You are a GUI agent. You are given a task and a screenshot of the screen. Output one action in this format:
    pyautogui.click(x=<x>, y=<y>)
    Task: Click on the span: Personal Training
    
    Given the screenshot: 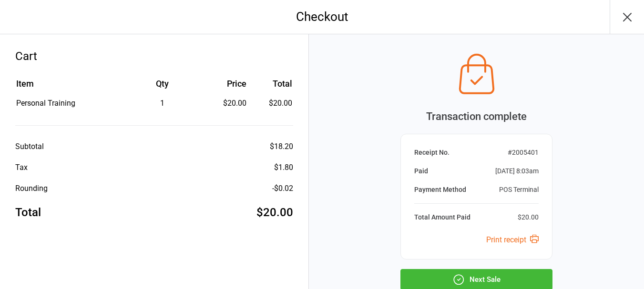 What is the action you would take?
    pyautogui.click(x=46, y=103)
    